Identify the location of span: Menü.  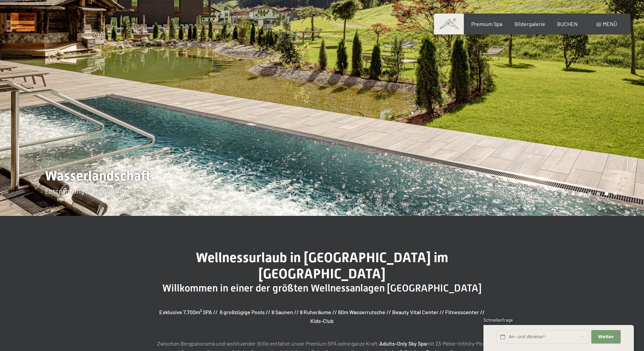
(610, 24).